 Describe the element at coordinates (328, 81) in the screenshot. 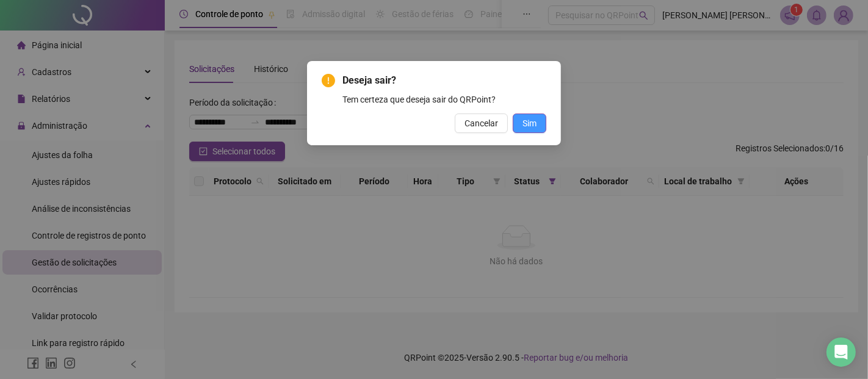

I see `span: exclamation-circle` at that location.